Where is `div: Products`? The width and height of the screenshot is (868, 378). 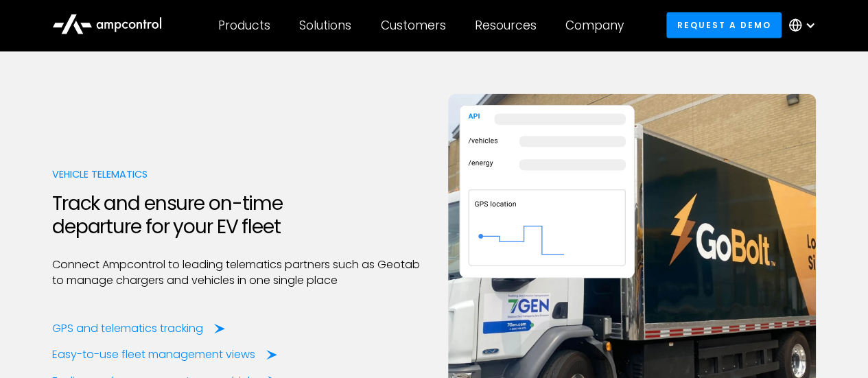 div: Products is located at coordinates (244, 25).